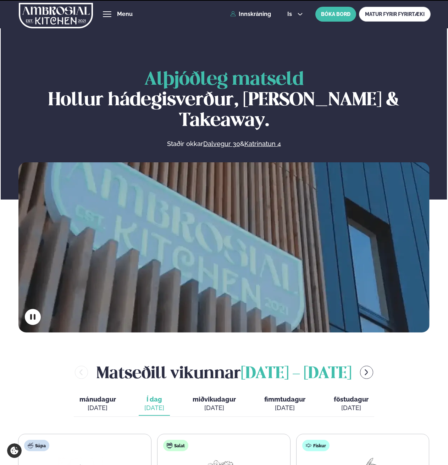  Describe the element at coordinates (30, 446) in the screenshot. I see `img: soup.svg` at that location.